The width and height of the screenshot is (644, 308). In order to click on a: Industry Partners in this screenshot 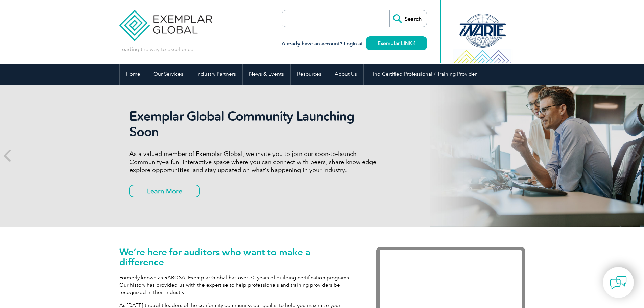, I will do `click(216, 74)`.